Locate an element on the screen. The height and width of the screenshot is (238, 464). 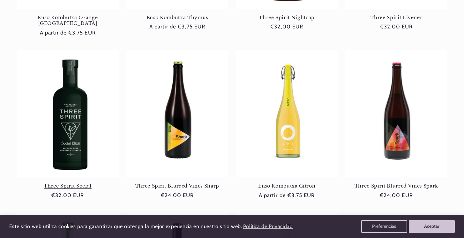
a: Política de Privacidad (opens in a new tab) is located at coordinates (267, 226).